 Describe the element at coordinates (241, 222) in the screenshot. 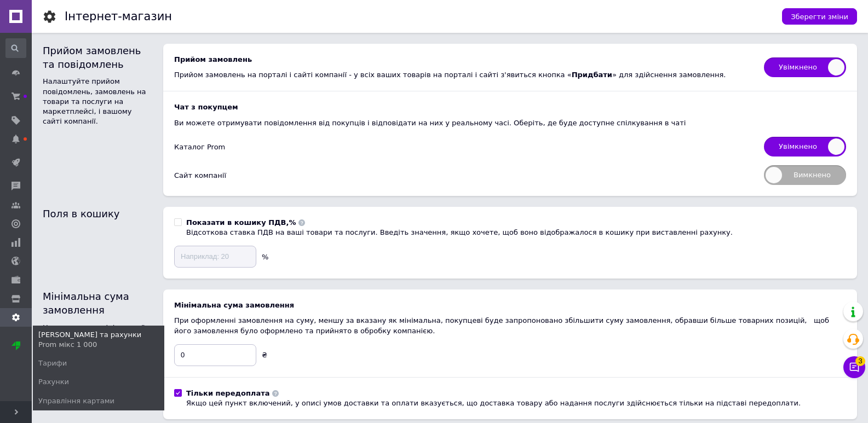

I see `b: Показати в кошику ПДВ,%` at that location.